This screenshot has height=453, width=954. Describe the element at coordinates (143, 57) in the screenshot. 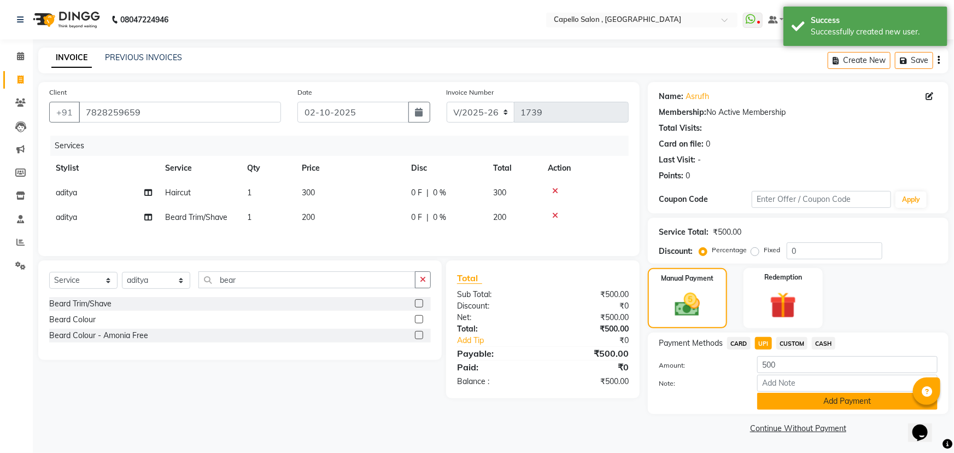

I see `a: PREVIOUS INVOICES` at that location.